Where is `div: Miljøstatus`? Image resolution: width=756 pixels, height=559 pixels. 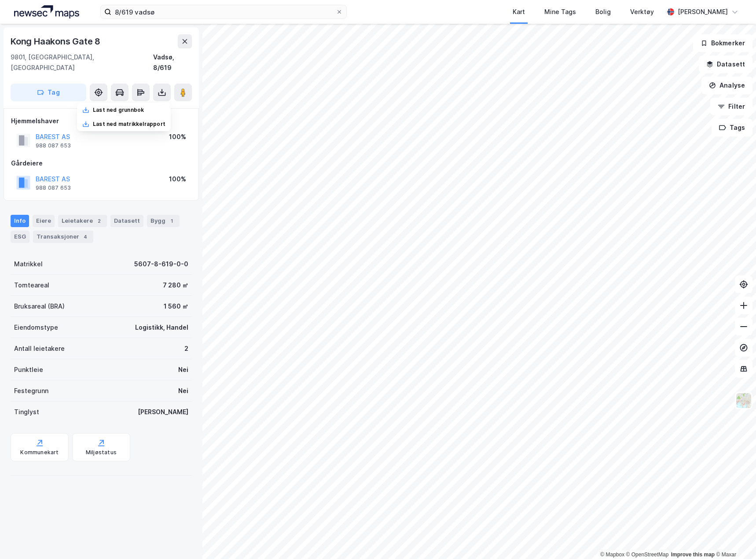 div: Miljøstatus is located at coordinates (101, 453).